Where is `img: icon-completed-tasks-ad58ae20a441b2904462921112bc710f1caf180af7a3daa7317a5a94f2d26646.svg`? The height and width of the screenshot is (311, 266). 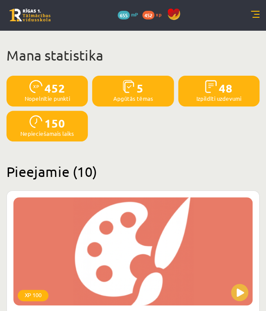 img: icon-completed-tasks-ad58ae20a441b2904462921112bc710f1caf180af7a3daa7317a5a94f2d26646.svg is located at coordinates (210, 86).